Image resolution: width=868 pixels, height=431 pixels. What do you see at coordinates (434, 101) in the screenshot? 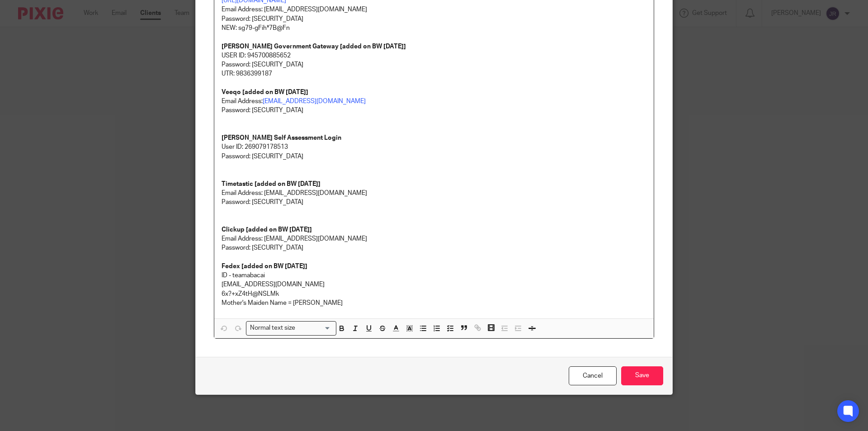
I see `p: Email Address:` at bounding box center [434, 101].